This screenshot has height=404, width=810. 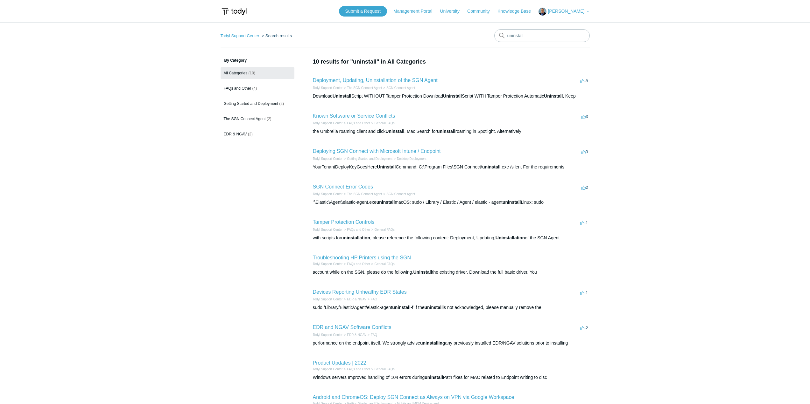 What do you see at coordinates (451, 131) in the screenshot?
I see `div: the Umbrella roaming client and click . Mac Search for roaming in Spotlight. Alternatively` at bounding box center [451, 131].